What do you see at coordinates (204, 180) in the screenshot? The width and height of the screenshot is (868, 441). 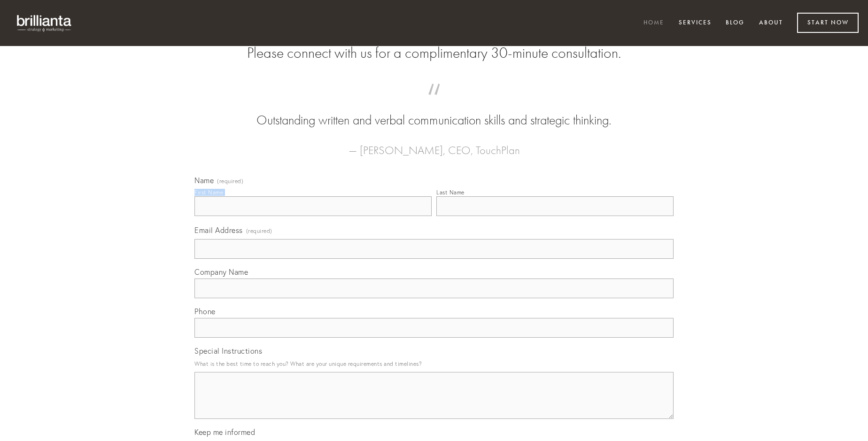 I see `span: Name` at bounding box center [204, 180].